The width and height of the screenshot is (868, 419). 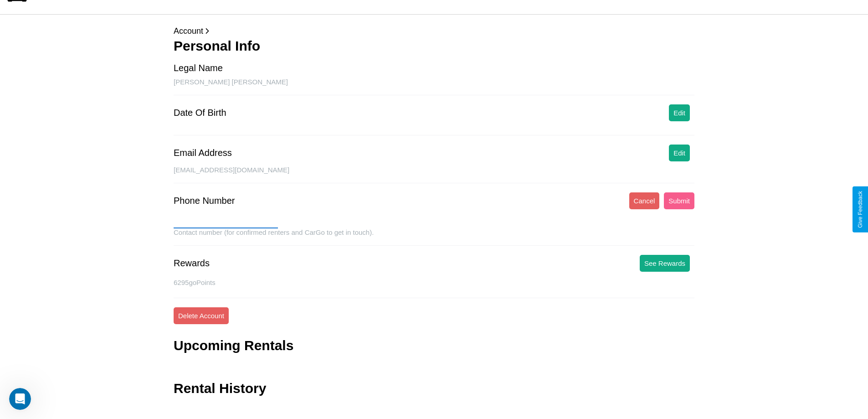 What do you see at coordinates (201, 315) in the screenshot?
I see `button: Delete Account` at bounding box center [201, 315].